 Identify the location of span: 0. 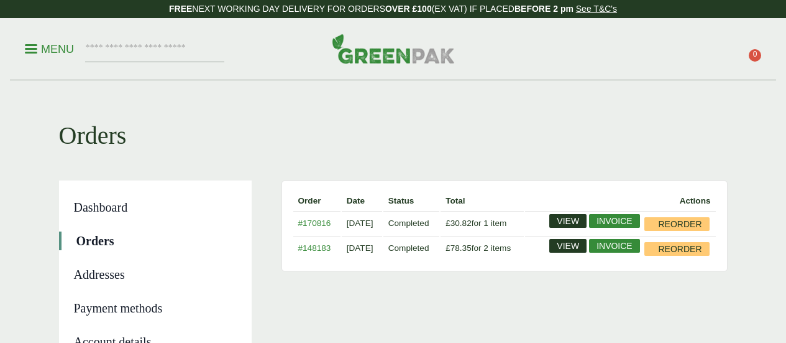
(755, 55).